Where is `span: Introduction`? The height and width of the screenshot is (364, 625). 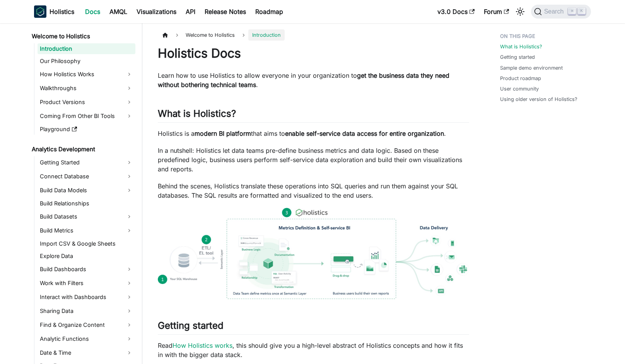
span: Introduction is located at coordinates (267, 35).